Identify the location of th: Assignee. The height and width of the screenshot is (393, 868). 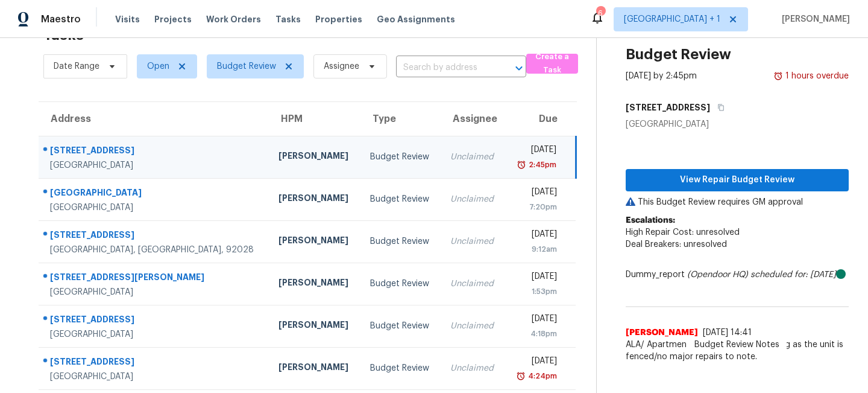
(473, 119).